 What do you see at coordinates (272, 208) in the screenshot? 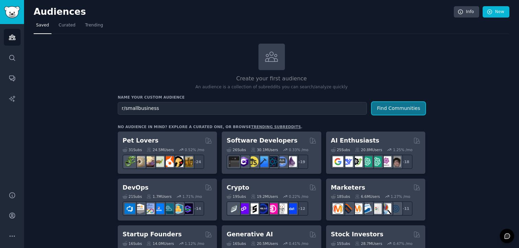
I see `img: defiblockchain` at bounding box center [272, 208].